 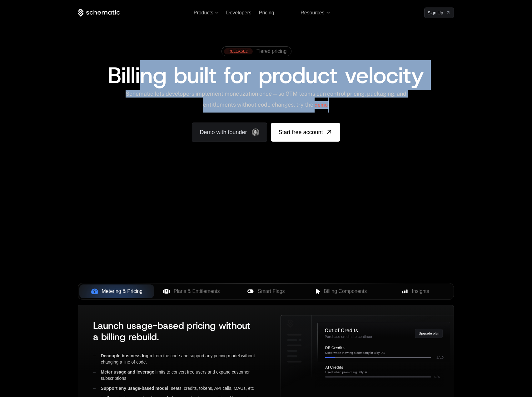 What do you see at coordinates (287, 13) in the screenshot?
I see `a: Docs` at bounding box center [287, 13].